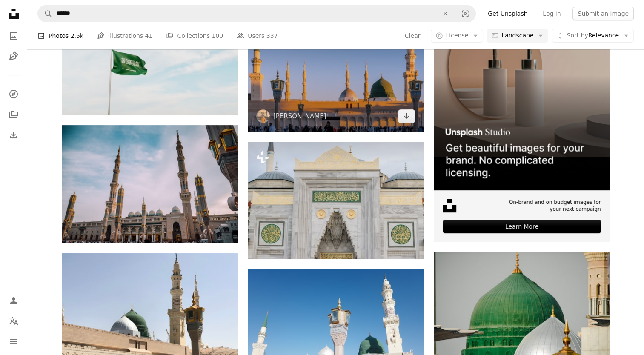 This screenshot has width=644, height=355. Describe the element at coordinates (149, 36) in the screenshot. I see `span: 41` at that location.